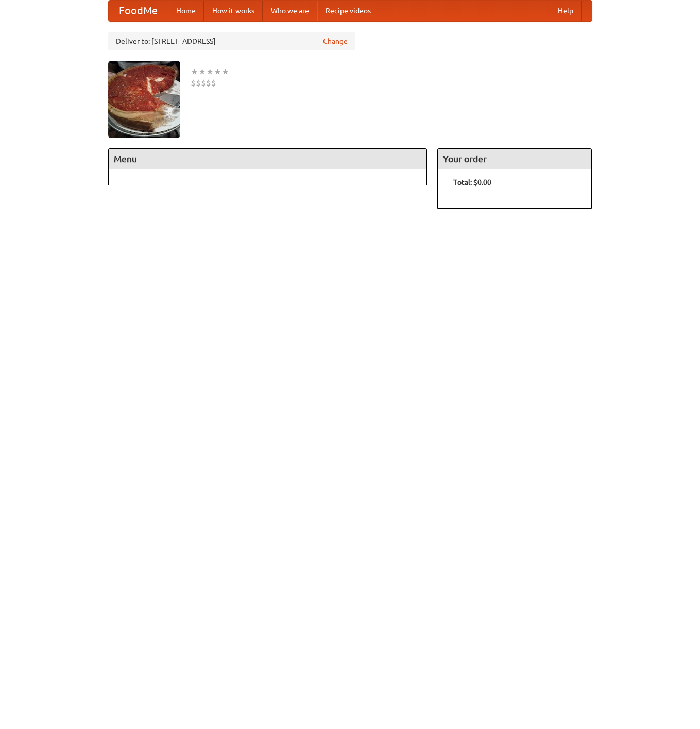 The height and width of the screenshot is (729, 700). Describe the element at coordinates (290, 11) in the screenshot. I see `a: Who we are` at that location.